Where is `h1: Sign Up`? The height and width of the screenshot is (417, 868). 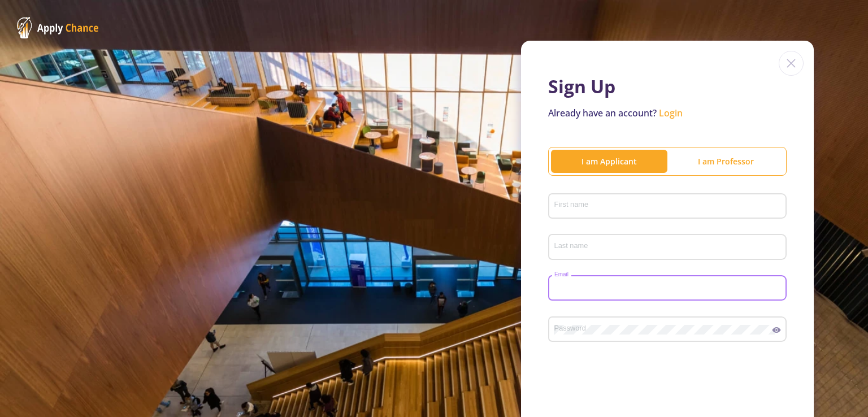 h1: Sign Up is located at coordinates (667, 86).